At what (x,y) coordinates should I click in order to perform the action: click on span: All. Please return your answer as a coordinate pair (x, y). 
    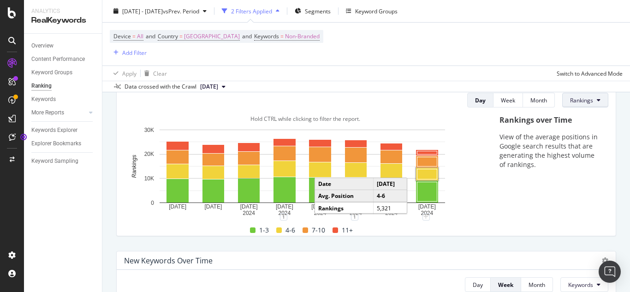
    Looking at the image, I should click on (140, 36).